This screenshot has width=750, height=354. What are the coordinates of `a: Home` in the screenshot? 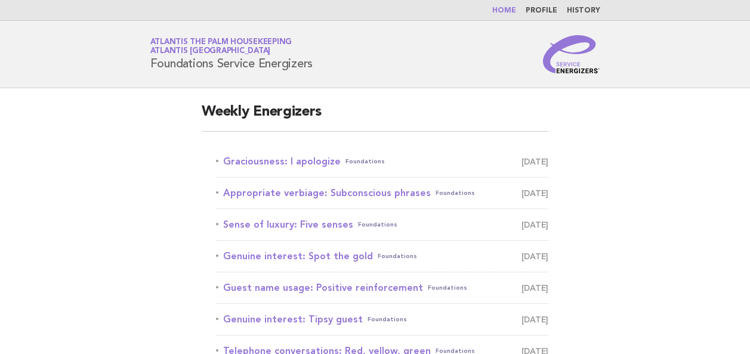 It's located at (504, 11).